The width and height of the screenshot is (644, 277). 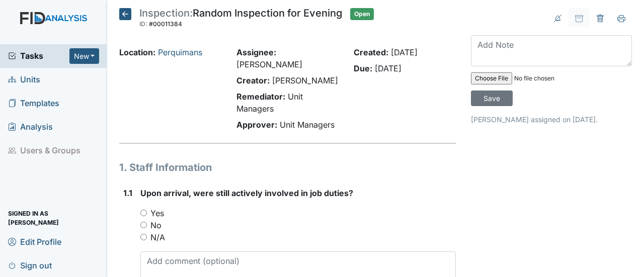 I want to click on a: Perquimans, so click(x=180, y=53).